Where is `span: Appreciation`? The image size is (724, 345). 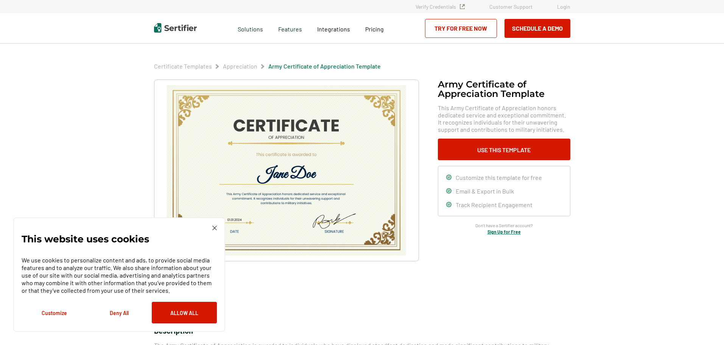
span: Appreciation is located at coordinates (240, 66).